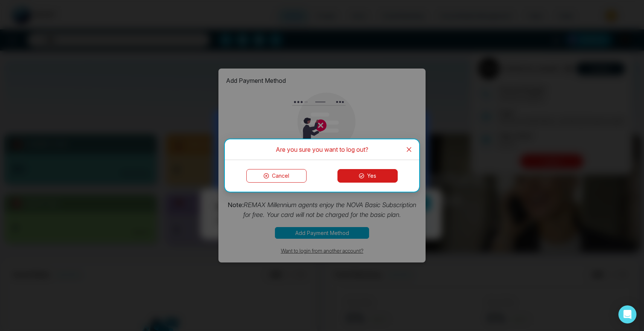  Describe the element at coordinates (409, 149) in the screenshot. I see `span: close` at that location.